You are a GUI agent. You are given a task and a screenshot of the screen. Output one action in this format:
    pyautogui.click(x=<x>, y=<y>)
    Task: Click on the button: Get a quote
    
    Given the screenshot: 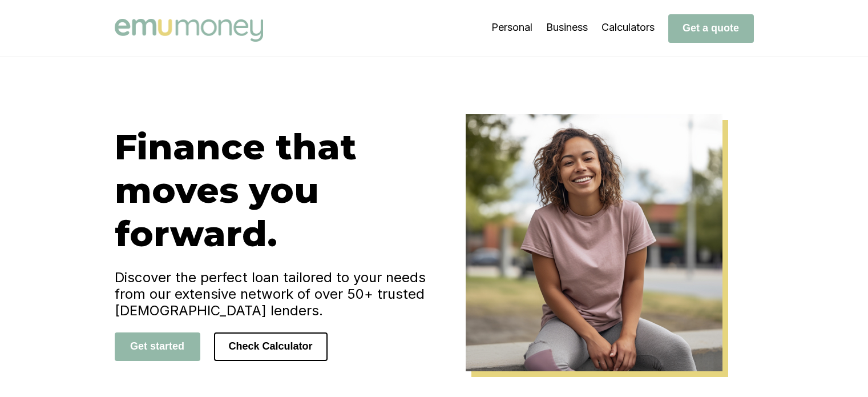 What is the action you would take?
    pyautogui.click(x=711, y=29)
    